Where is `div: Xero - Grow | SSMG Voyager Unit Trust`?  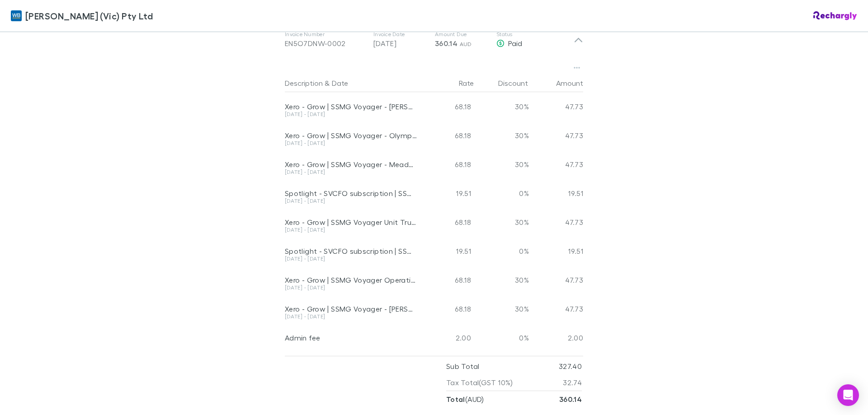
div: Xero - Grow | SSMG Voyager Unit Trust is located at coordinates (351, 222).